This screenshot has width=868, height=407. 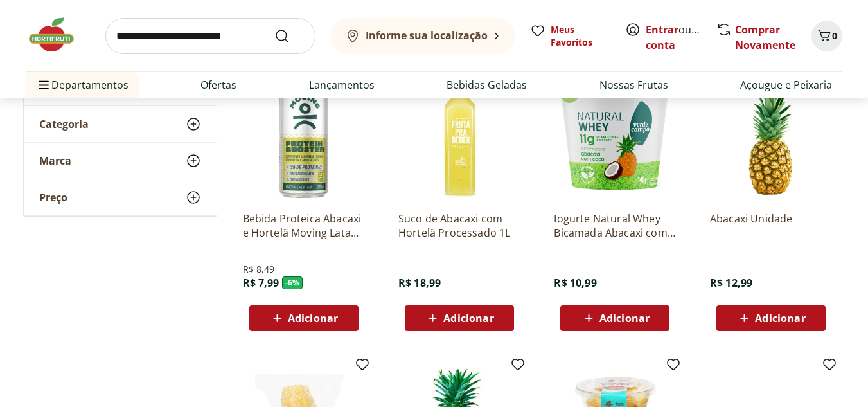 What do you see at coordinates (615, 225) in the screenshot?
I see `a: Iogurte Natural Whey Bicamada Abacaxi com Coco 11g de Proteína Verde Campo 140g` at bounding box center [615, 225].